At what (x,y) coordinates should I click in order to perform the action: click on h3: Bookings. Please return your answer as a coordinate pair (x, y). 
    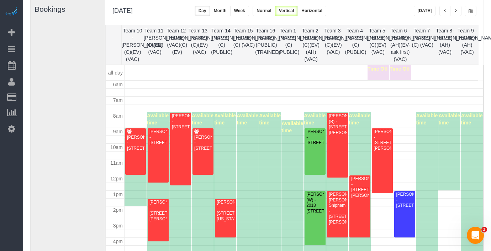
    Looking at the image, I should click on (70, 9).